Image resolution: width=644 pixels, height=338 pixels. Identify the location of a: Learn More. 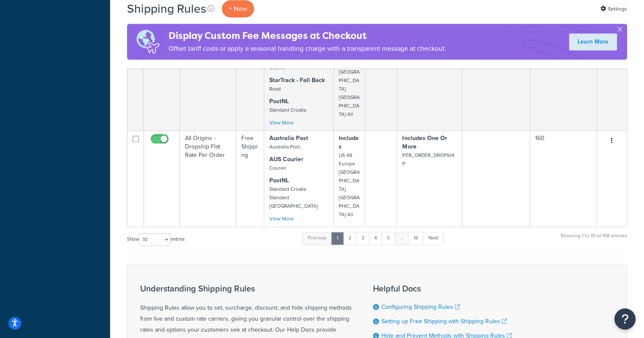
(593, 42).